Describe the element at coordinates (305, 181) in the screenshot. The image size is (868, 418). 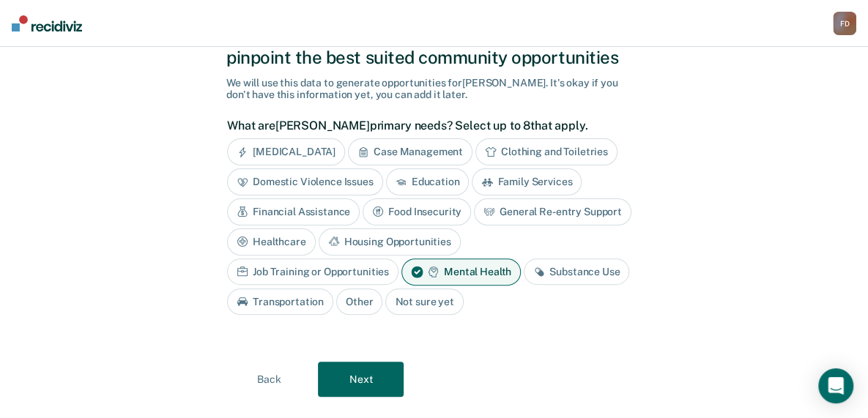
I see `div: Domestic Violence Issues` at that location.